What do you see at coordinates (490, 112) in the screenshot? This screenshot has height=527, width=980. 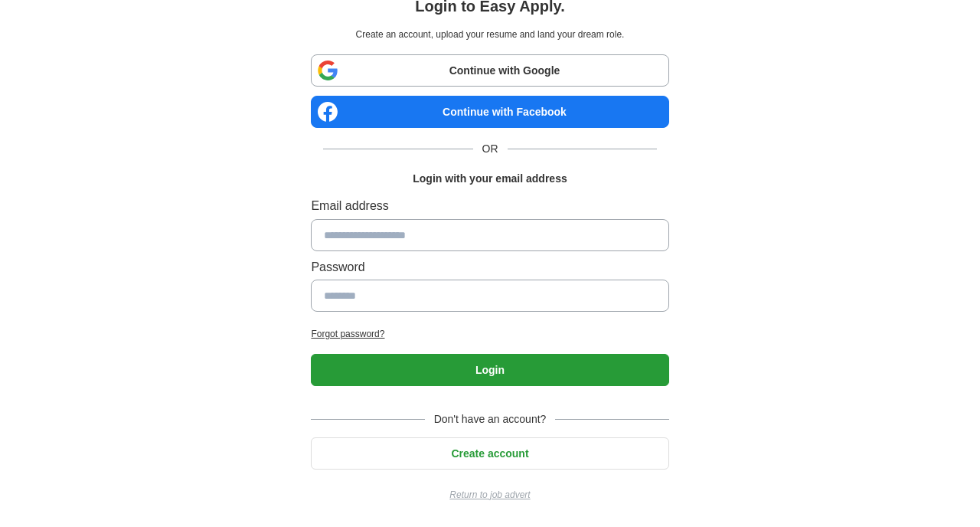 I see `a: Continue with Facebook` at bounding box center [490, 112].